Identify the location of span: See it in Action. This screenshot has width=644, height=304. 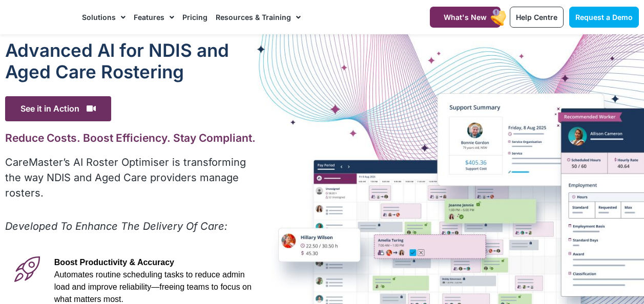
(58, 108).